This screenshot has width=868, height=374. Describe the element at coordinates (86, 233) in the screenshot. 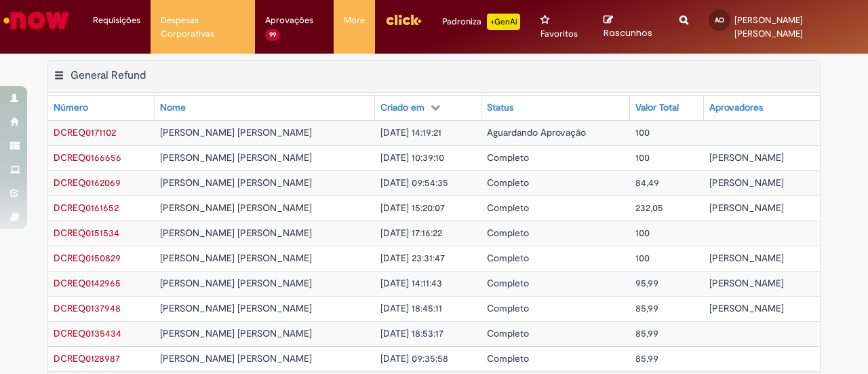

I see `a: Abrir Registro: DCREQ0151534` at that location.